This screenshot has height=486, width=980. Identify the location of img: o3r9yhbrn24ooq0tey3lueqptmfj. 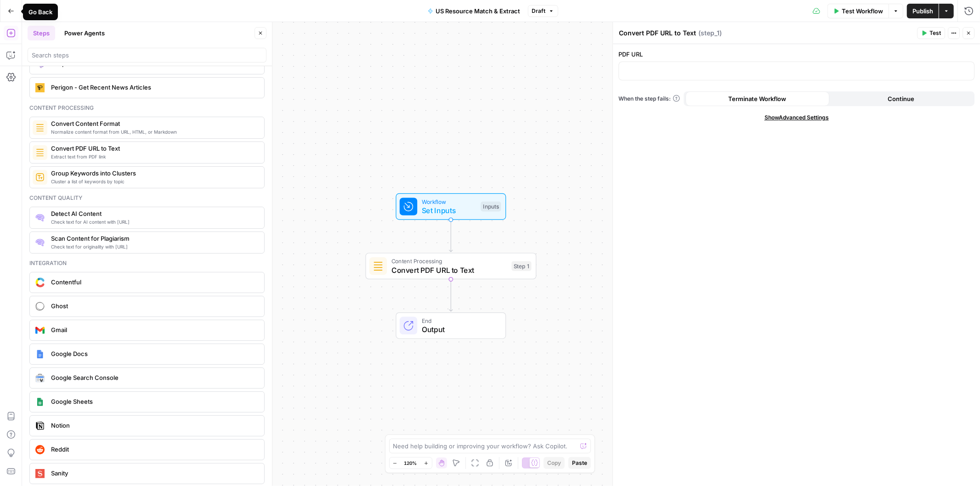
(40, 128).